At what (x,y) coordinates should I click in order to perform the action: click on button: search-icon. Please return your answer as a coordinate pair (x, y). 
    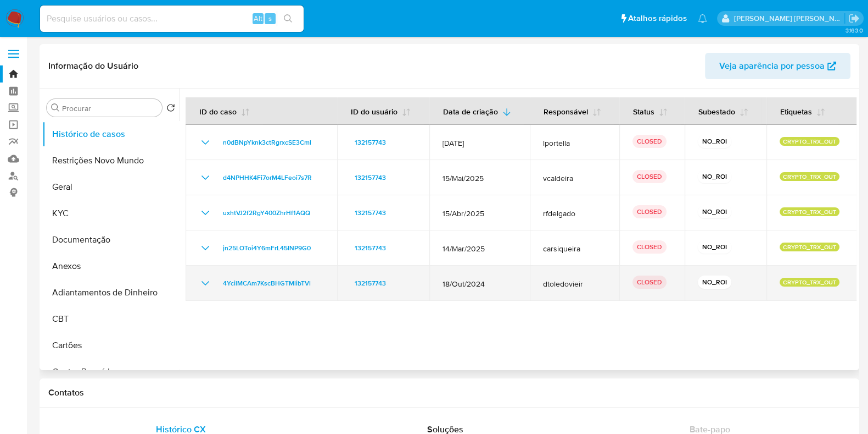
    Looking at the image, I should click on (288, 18).